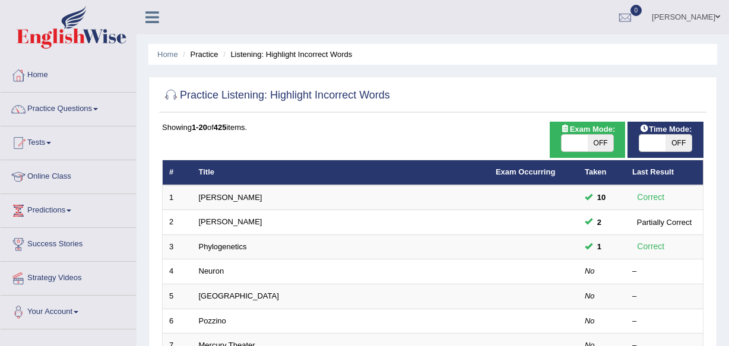  I want to click on span: Exam Mode:, so click(587, 129).